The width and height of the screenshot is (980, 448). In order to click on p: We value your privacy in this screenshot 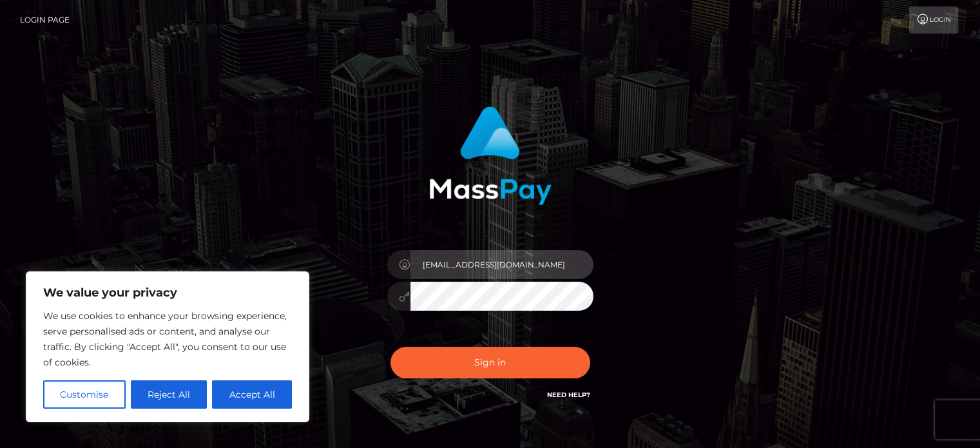, I will do `click(167, 293)`.